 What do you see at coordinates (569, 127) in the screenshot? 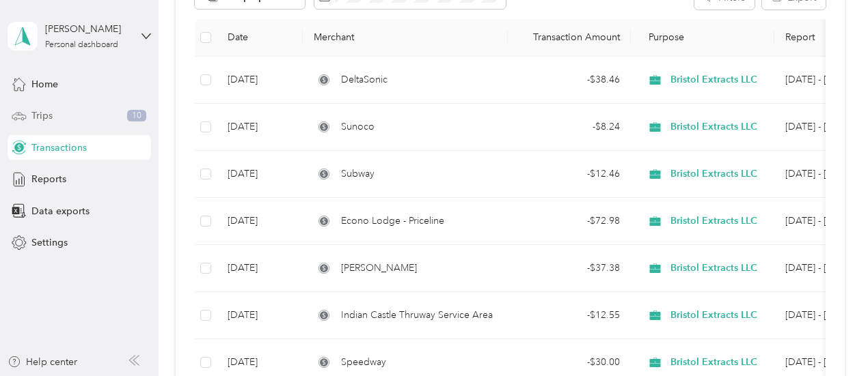
I see `div: - $8.24` at bounding box center [569, 127].